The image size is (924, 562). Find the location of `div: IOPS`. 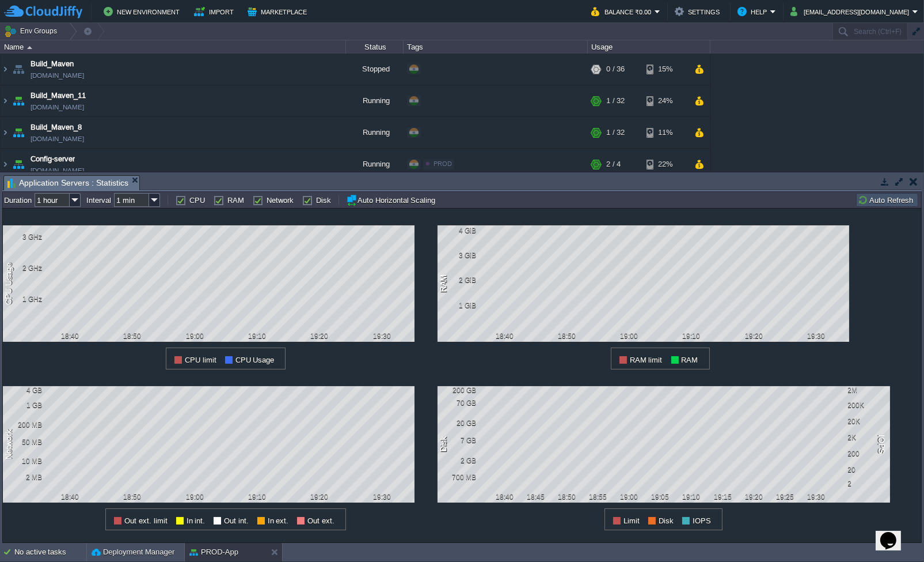

div: IOPS is located at coordinates (880, 445).